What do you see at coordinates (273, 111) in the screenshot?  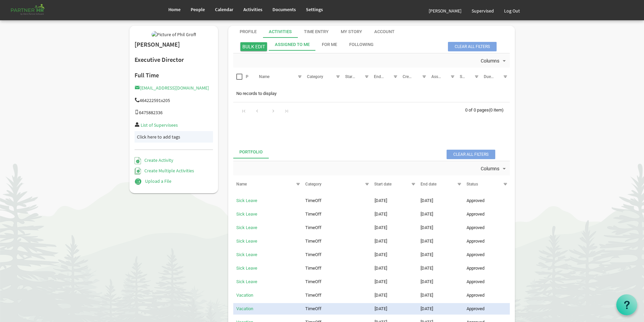 I see `div: Go to next page` at bounding box center [273, 111].